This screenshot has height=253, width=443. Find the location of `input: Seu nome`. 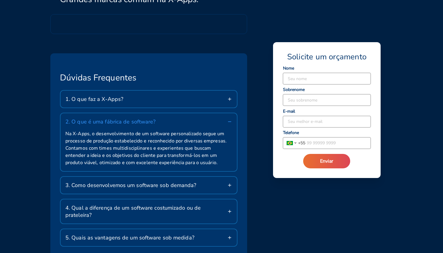

input: Seu nome is located at coordinates (326, 79).